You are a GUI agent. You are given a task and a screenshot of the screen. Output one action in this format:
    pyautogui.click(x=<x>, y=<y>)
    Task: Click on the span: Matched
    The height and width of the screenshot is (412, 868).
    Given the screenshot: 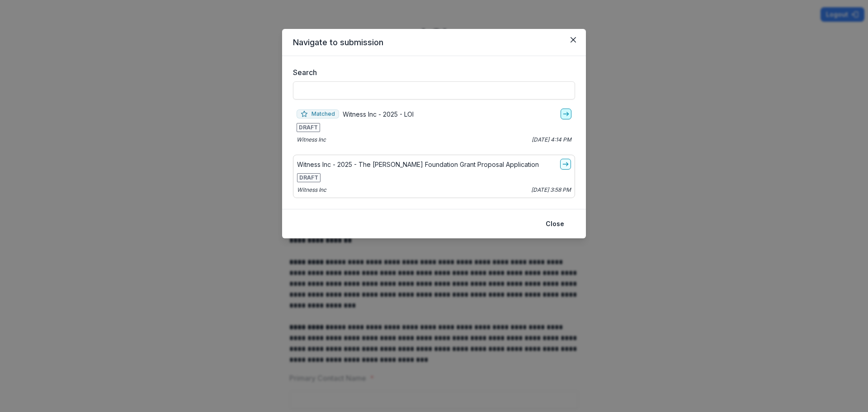 What is the action you would take?
    pyautogui.click(x=318, y=114)
    